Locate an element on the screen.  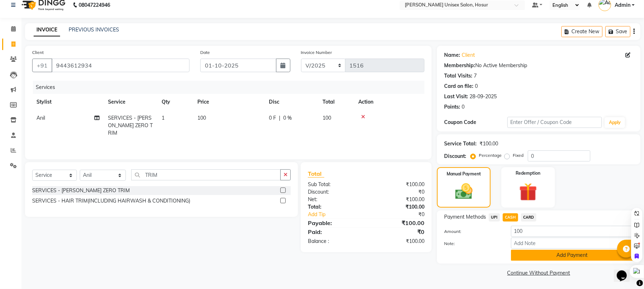
div: Service Total: is located at coordinates (460, 144).